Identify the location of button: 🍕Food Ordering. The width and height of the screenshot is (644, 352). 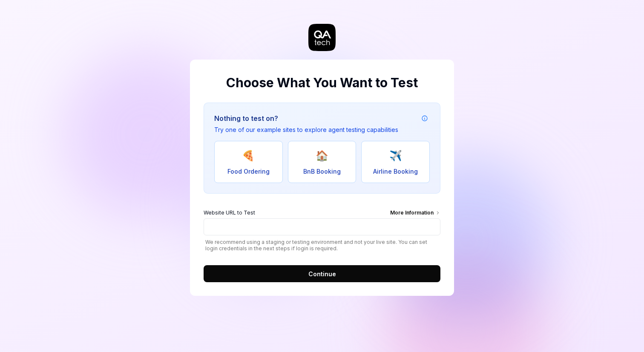
(249, 161).